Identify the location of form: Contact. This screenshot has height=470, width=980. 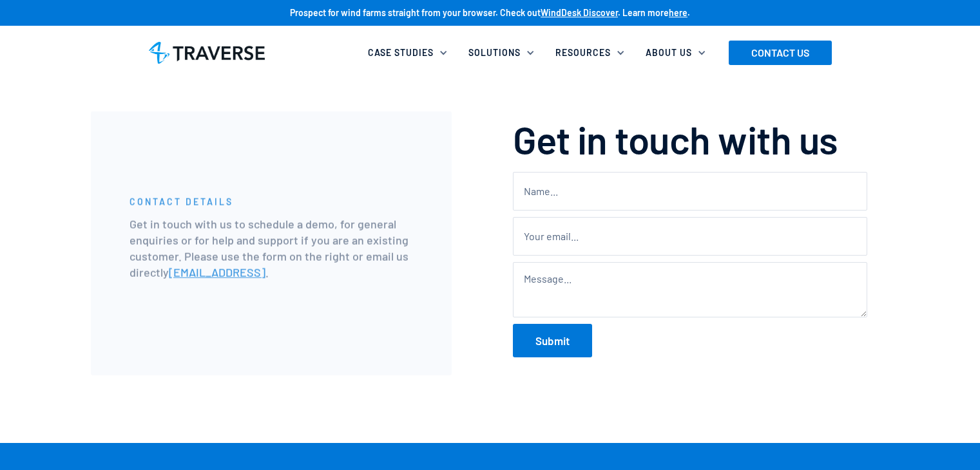
(690, 264).